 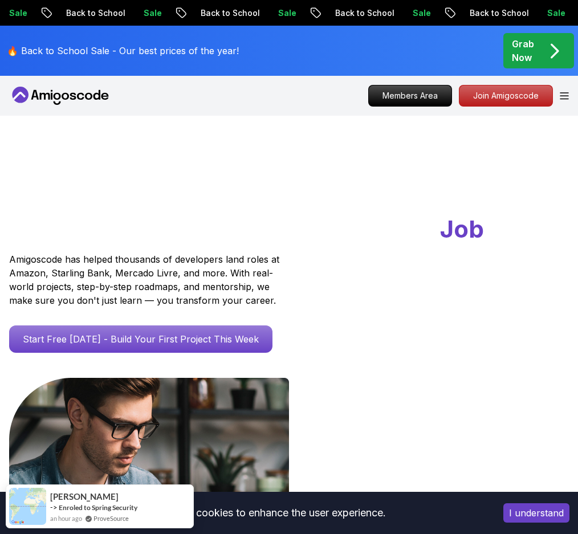 I want to click on p: 🔥 Back to School Sale - Our best prices of the year!, so click(x=123, y=51).